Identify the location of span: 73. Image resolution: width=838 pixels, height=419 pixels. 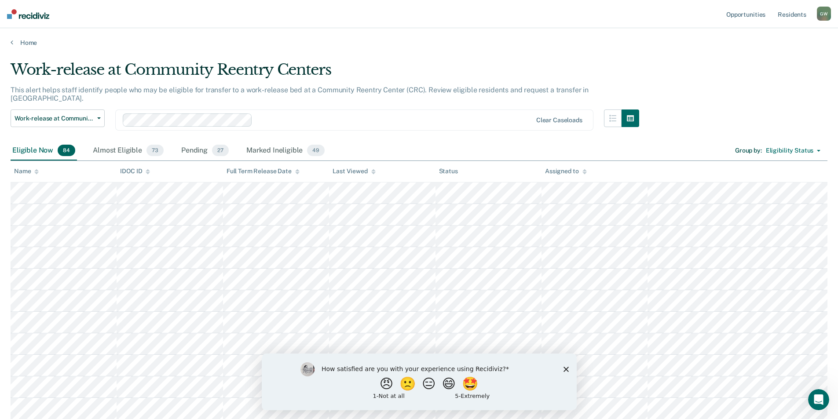
(155, 150).